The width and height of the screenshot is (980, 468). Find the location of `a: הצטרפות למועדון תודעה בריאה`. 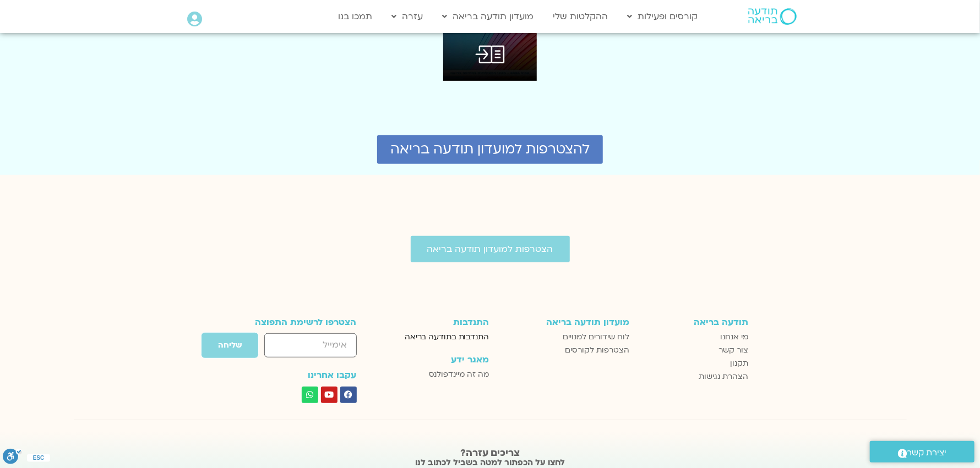

a: הצטרפות למועדון תודעה בריאה is located at coordinates (490, 249).